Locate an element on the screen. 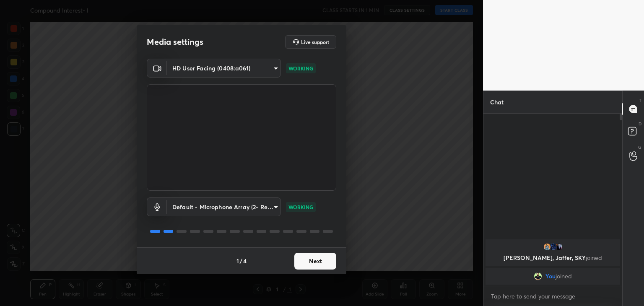 This screenshot has height=306, width=644. div: grid is located at coordinates (553, 262).